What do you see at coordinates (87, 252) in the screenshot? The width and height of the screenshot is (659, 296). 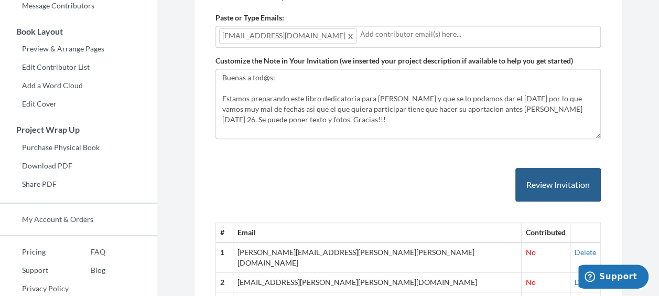 I see `a: FAQ` at bounding box center [87, 252].